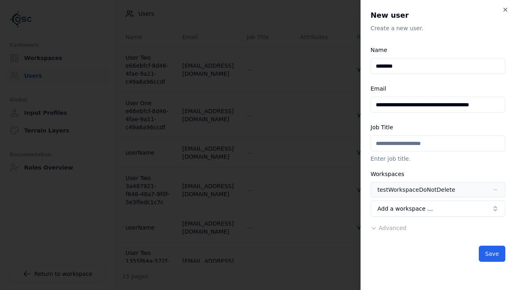  Describe the element at coordinates (405, 208) in the screenshot. I see `span: Add a workspace …` at that location.